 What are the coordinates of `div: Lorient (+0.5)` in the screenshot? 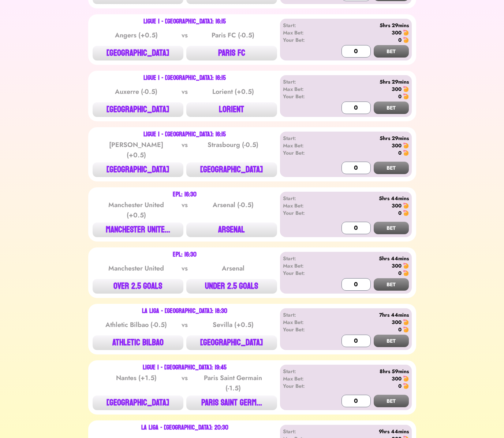 It's located at (233, 91).